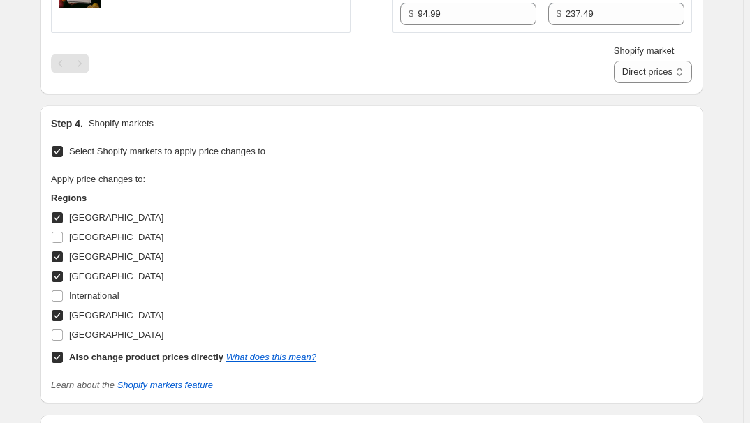 The height and width of the screenshot is (423, 750). What do you see at coordinates (184, 198) in the screenshot?
I see `h3: Regions` at bounding box center [184, 198].